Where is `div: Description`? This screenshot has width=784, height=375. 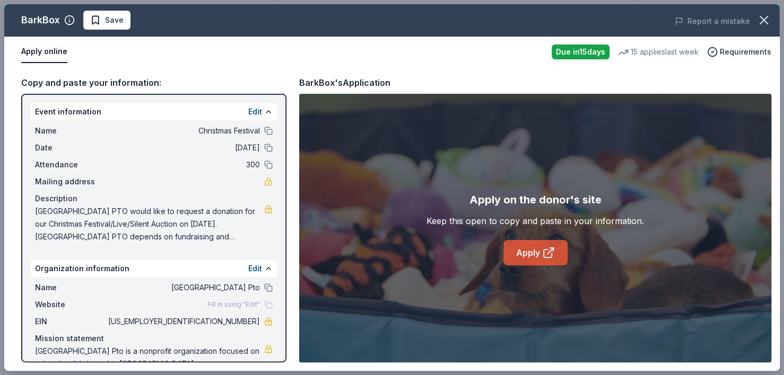 div: Description is located at coordinates (154, 199).